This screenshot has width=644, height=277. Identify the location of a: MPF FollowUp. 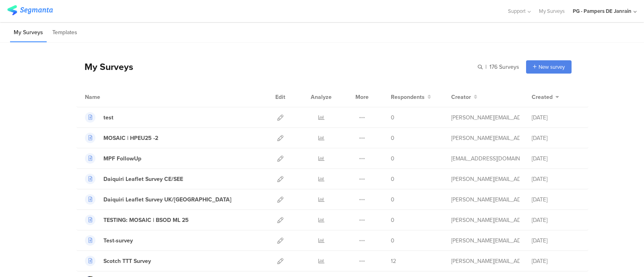
(113, 158).